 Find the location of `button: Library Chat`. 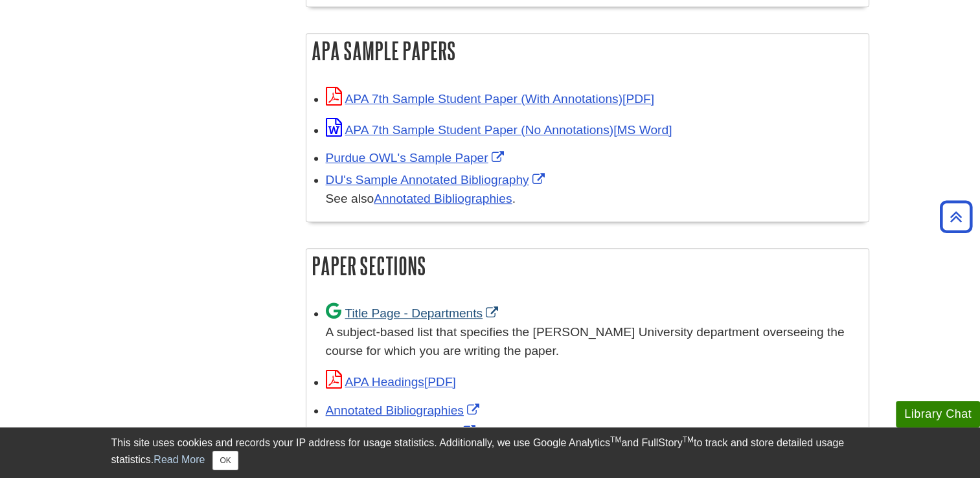

button: Library Chat is located at coordinates (937, 414).